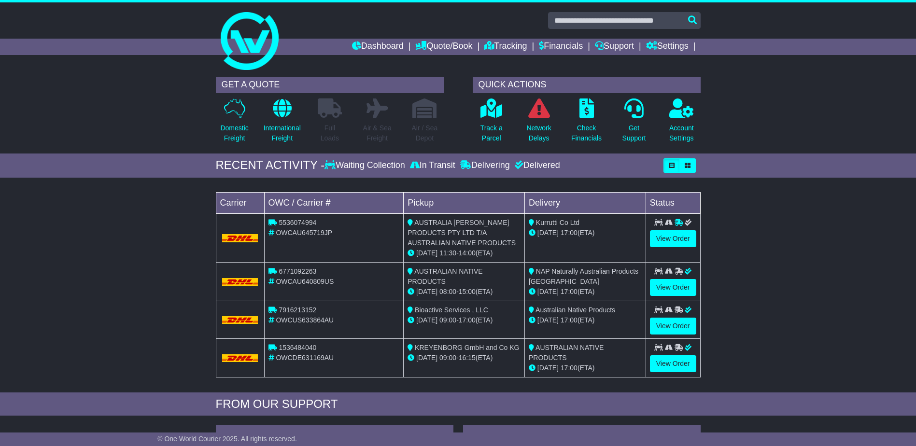 The width and height of the screenshot is (916, 446). What do you see at coordinates (305, 358) in the screenshot?
I see `span: OWCDE631169AU` at bounding box center [305, 358].